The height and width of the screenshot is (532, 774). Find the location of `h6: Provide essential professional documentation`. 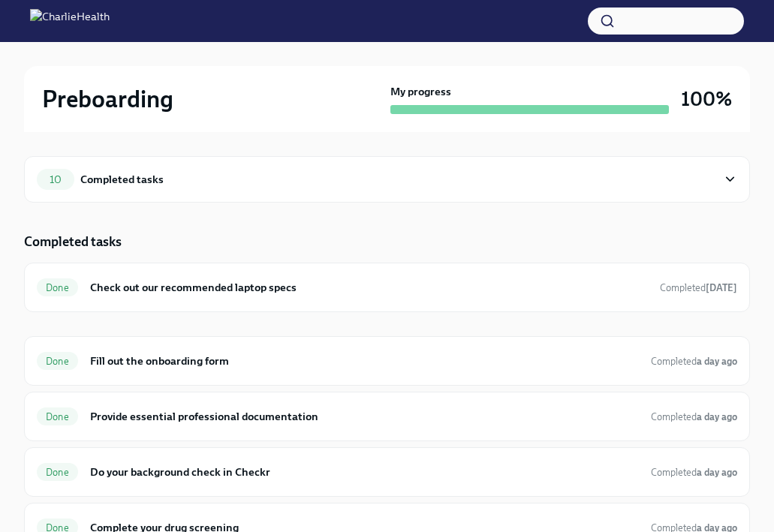

h6: Provide essential professional documentation is located at coordinates (364, 417).